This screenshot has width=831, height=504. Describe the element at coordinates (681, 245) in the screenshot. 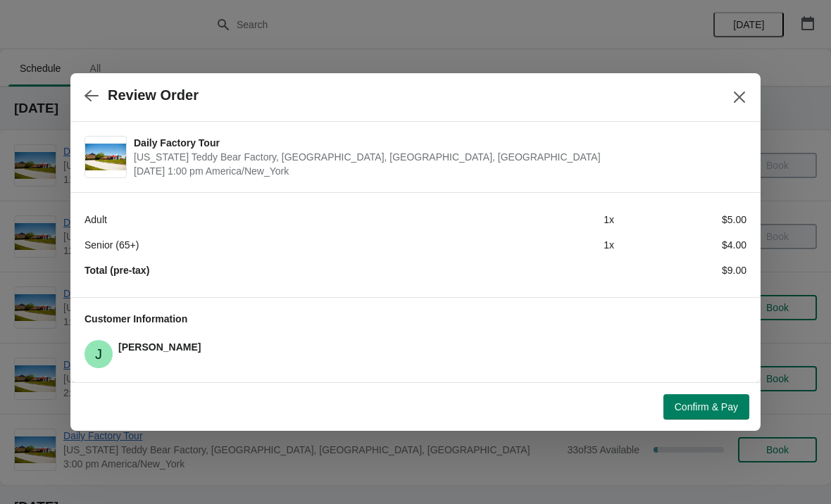

I see `div: $4.00` at that location.